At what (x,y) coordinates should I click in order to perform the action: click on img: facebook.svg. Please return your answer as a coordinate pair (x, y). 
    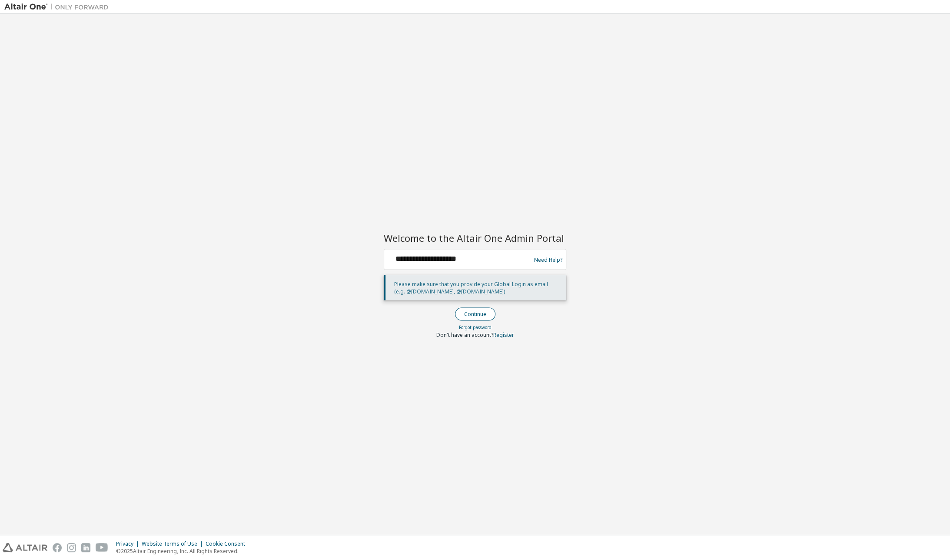
    Looking at the image, I should click on (57, 548).